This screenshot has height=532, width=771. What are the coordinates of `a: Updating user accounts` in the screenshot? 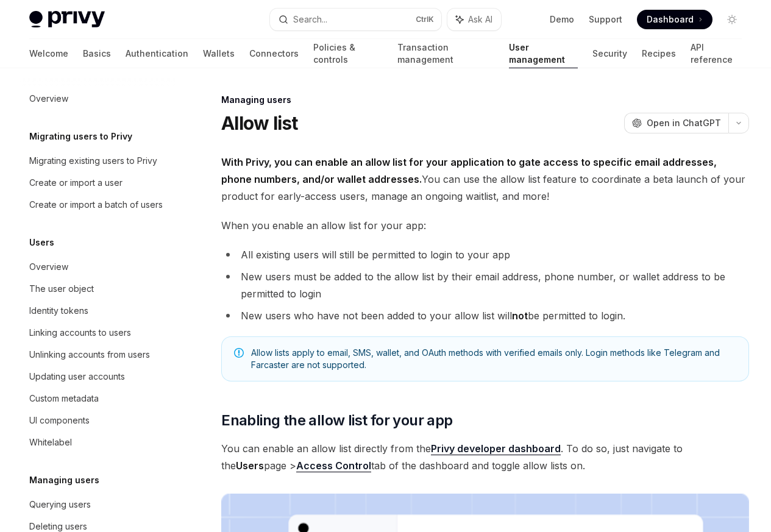 It's located at (98, 377).